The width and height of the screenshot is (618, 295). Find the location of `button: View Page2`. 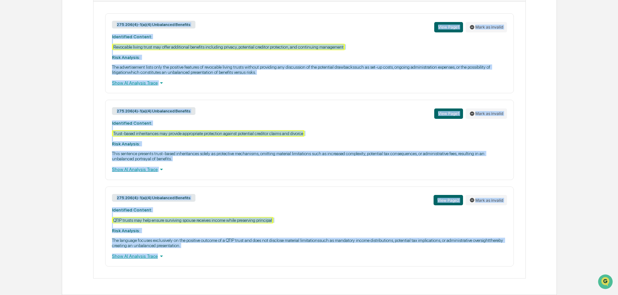

button: View Page2 is located at coordinates (448, 200).